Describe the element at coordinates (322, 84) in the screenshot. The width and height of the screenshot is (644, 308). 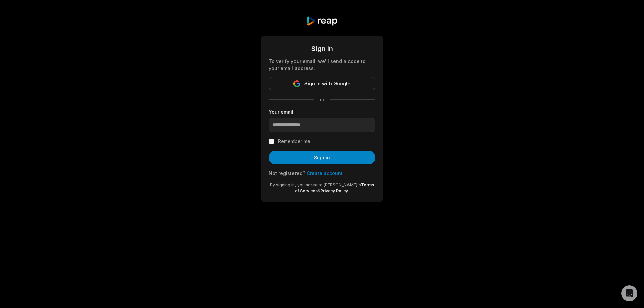
I see `button: Sign in with Google` at that location.